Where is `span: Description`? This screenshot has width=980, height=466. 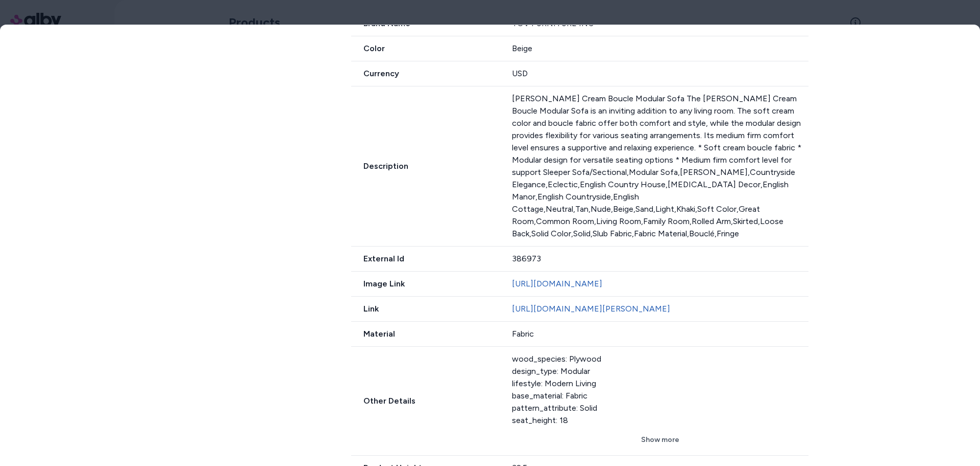 span: Description is located at coordinates (426, 166).